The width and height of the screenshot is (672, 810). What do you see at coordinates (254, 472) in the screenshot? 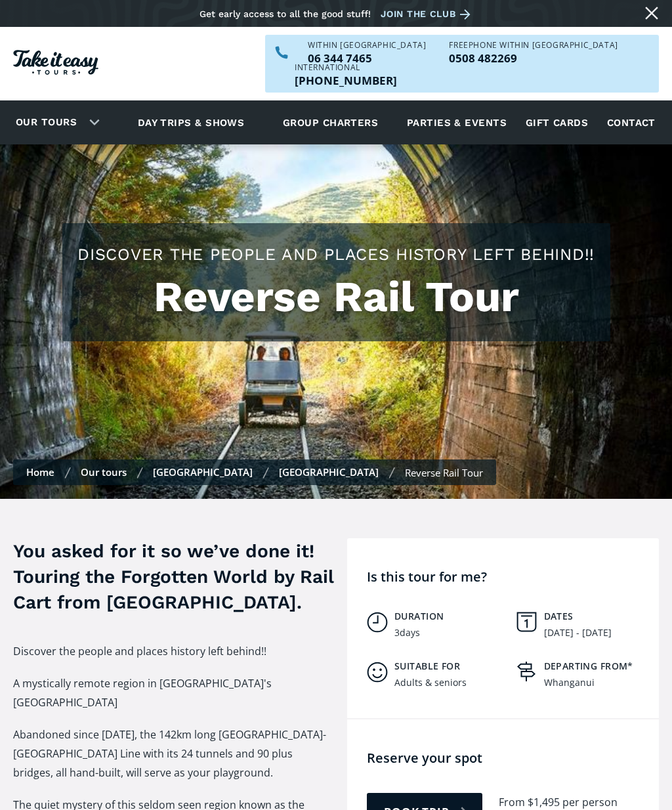
I see `nav: Breadcrumbs` at bounding box center [254, 472].